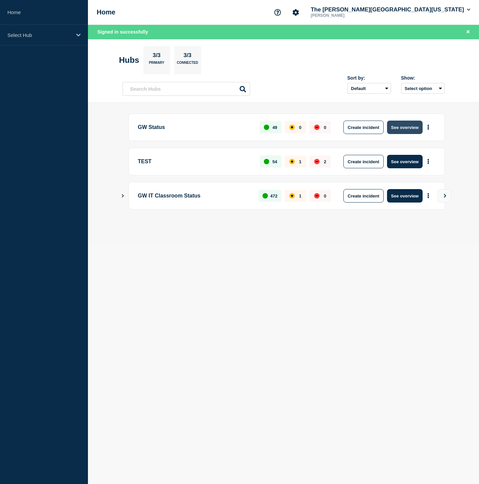 Image resolution: width=479 pixels, height=484 pixels. I want to click on span: Signed in successfully, so click(123, 32).